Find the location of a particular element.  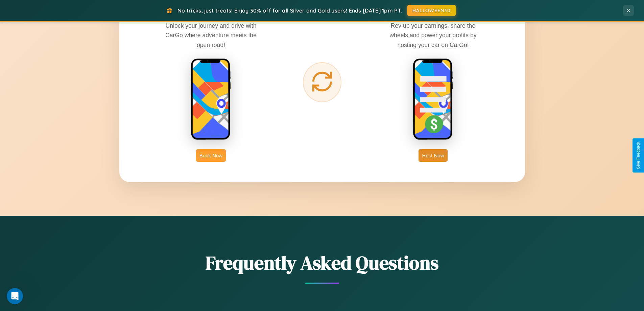

img: host phone is located at coordinates (433, 99).